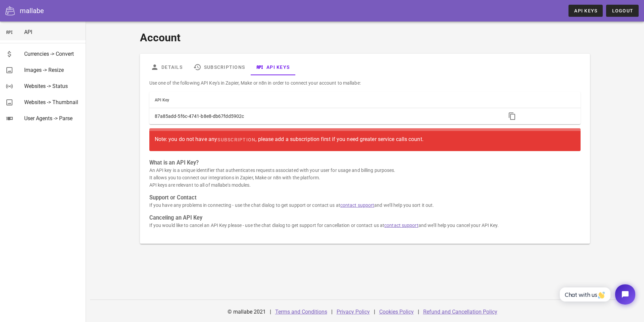 Image resolution: width=644 pixels, height=322 pixels. Describe the element at coordinates (162, 100) in the screenshot. I see `span: API Key` at that location.